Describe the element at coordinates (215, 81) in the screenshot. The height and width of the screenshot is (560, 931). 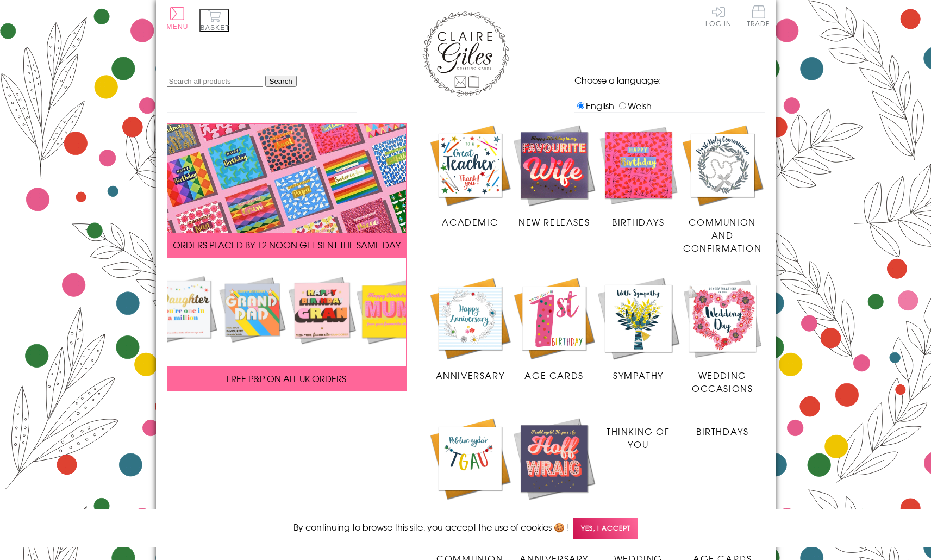
I see `input: Search all products` at that location.